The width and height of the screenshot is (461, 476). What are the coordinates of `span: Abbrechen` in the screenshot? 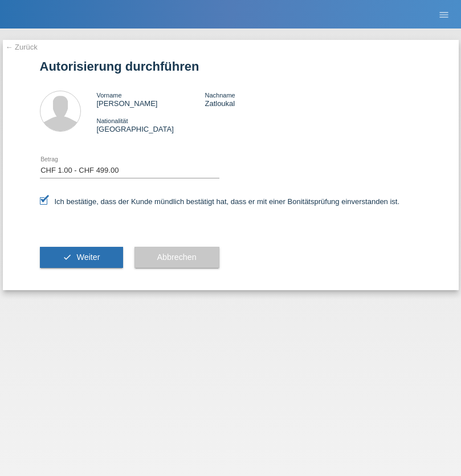 It's located at (177, 257).